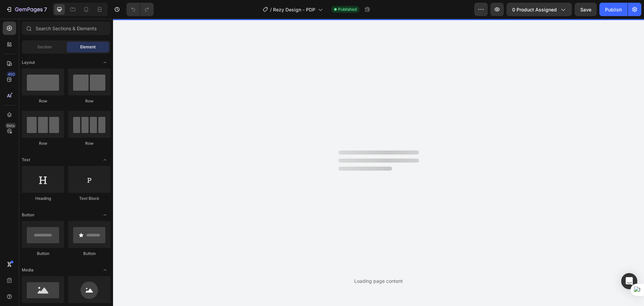  Describe the element at coordinates (294, 9) in the screenshot. I see `span: Rezy Design - PDP` at that location.